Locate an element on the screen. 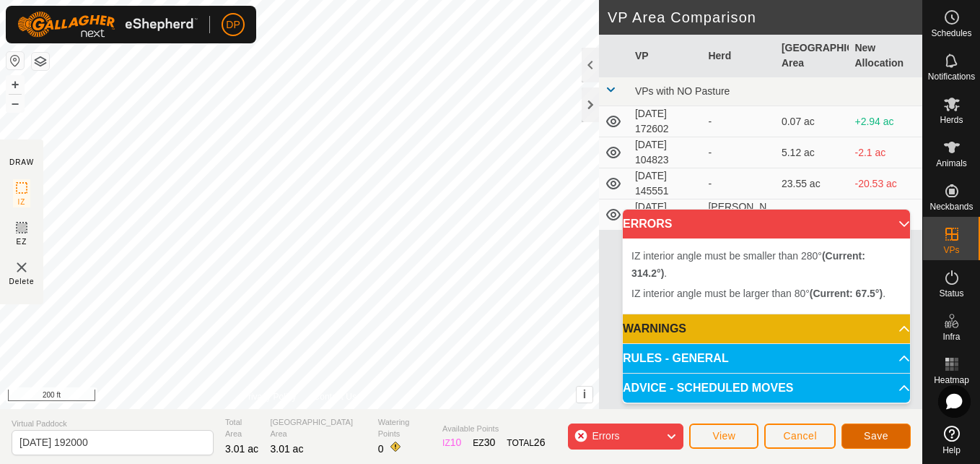 The width and height of the screenshot is (980, 464). button: Reset Map is located at coordinates (15, 60).